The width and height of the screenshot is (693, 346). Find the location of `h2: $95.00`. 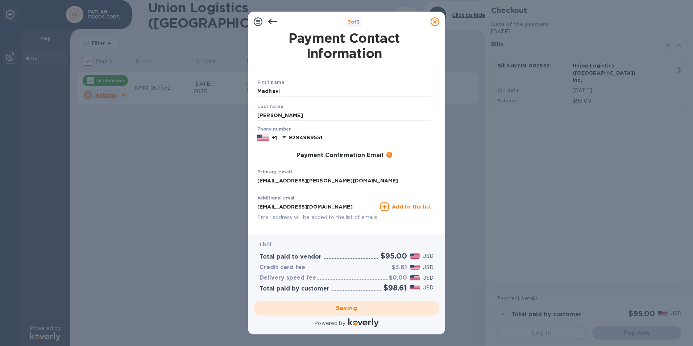

h2: $95.00 is located at coordinates (394, 256).